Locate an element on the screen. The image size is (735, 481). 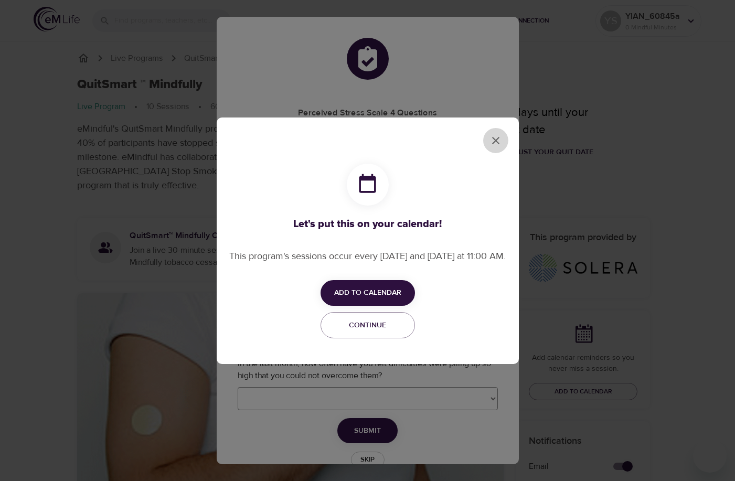
span: Add to Calendar is located at coordinates (368, 293).